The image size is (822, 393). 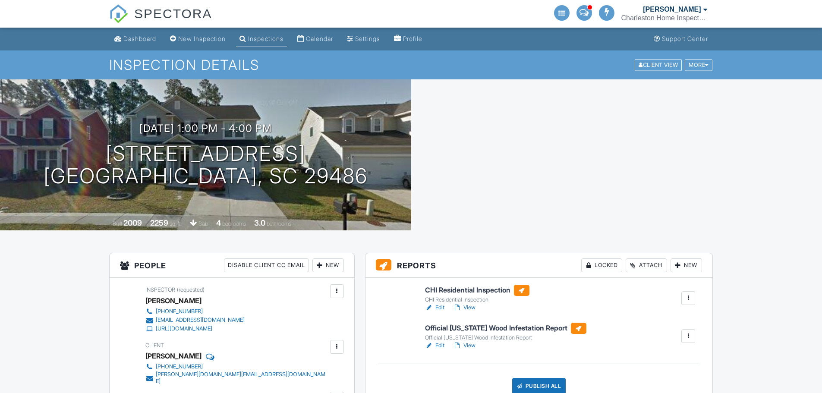 What do you see at coordinates (160, 21) in the screenshot?
I see `a: SPECTORA` at bounding box center [160, 21].